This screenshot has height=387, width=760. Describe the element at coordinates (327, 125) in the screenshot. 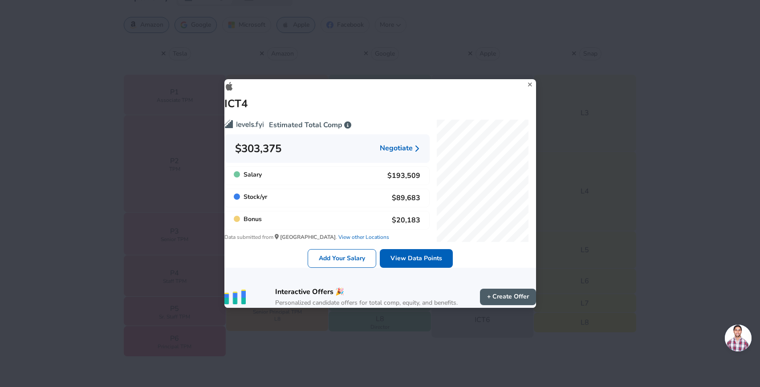

I see `p: Estimated Total Comp` at that location.